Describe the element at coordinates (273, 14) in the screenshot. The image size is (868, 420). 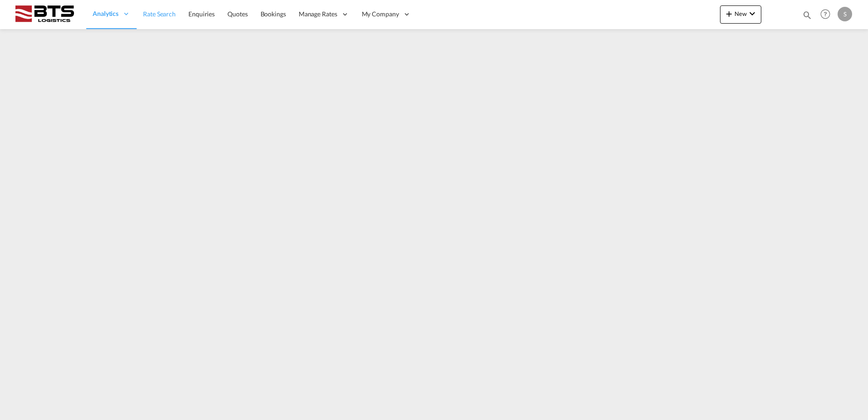
I see `span: Bookings` at that location.